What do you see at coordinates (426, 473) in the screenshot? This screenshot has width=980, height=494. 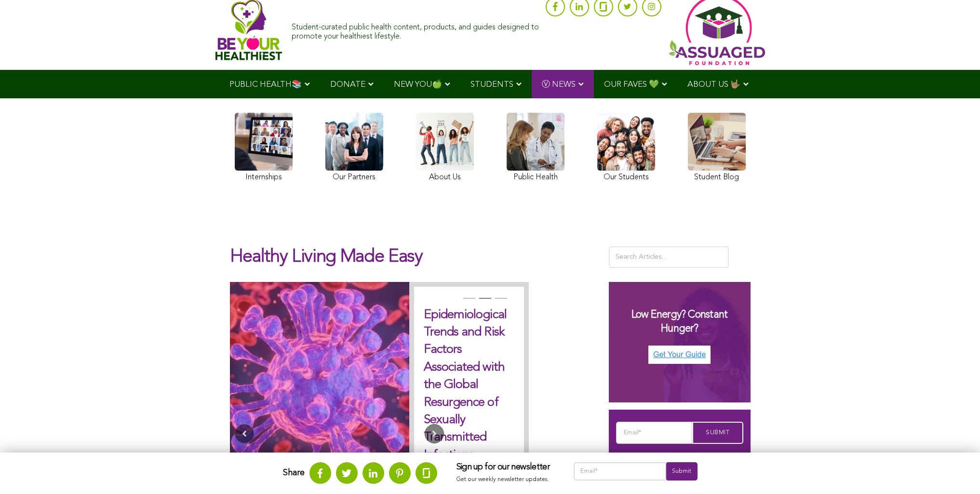 I see `img: glassdoor.svg` at bounding box center [426, 473].